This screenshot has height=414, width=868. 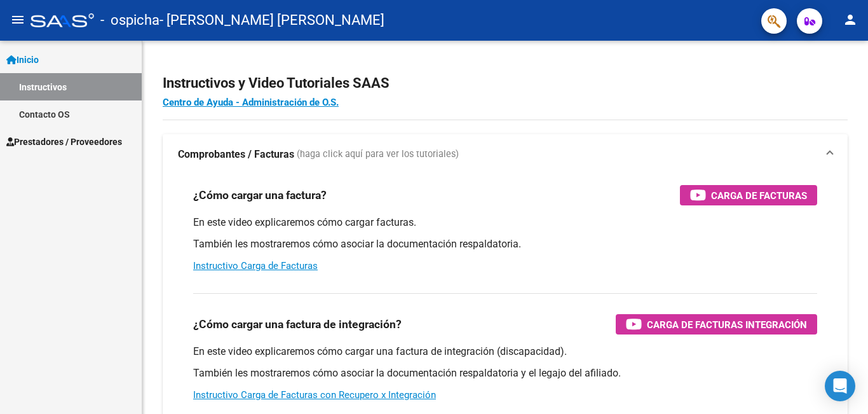 I want to click on mat-expansion-panel-header: Comprobantes / Facturas (haga click aquí para ver los tutoriales), so click(x=505, y=155).